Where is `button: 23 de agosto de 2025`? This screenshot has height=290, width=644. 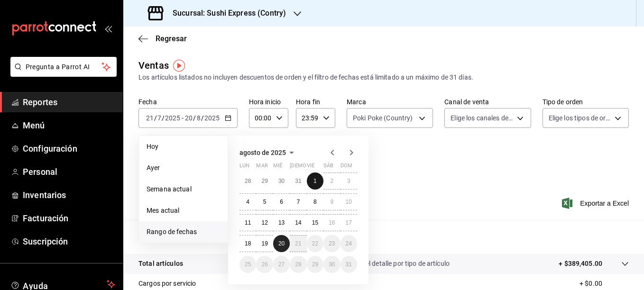
button: 23 de agosto de 2025 is located at coordinates (332, 244).